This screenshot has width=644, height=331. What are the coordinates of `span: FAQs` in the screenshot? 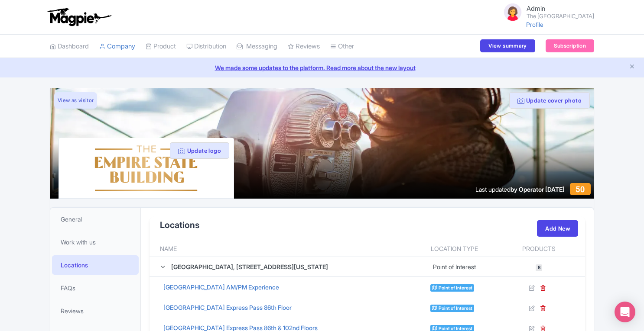 It's located at (68, 288).